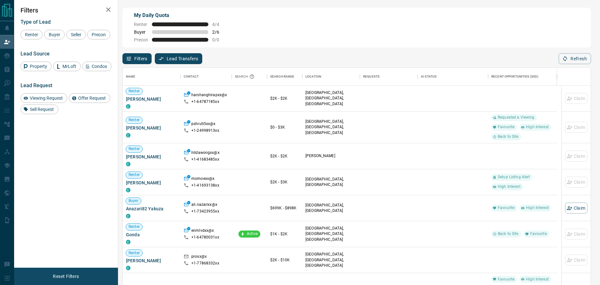  Describe the element at coordinates (219, 32) in the screenshot. I see `span: 2 / 6` at that location.